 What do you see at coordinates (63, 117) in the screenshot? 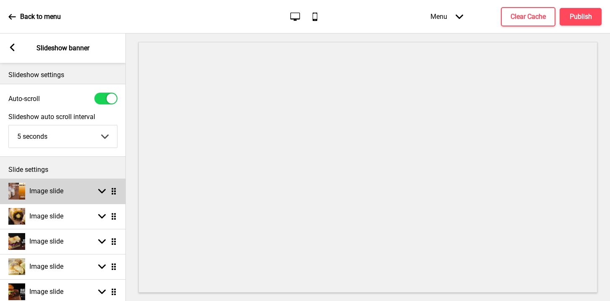
I see `label: Slideshow auto scroll interval` at bounding box center [63, 117].